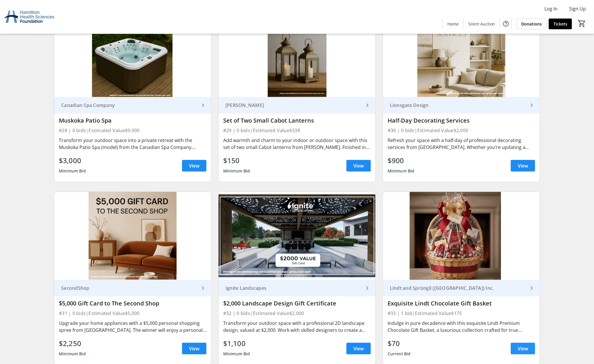  What do you see at coordinates (133, 314) in the screenshot?
I see `div: #31 | 0 bids | Estimated Value $5,000` at bounding box center [133, 314].